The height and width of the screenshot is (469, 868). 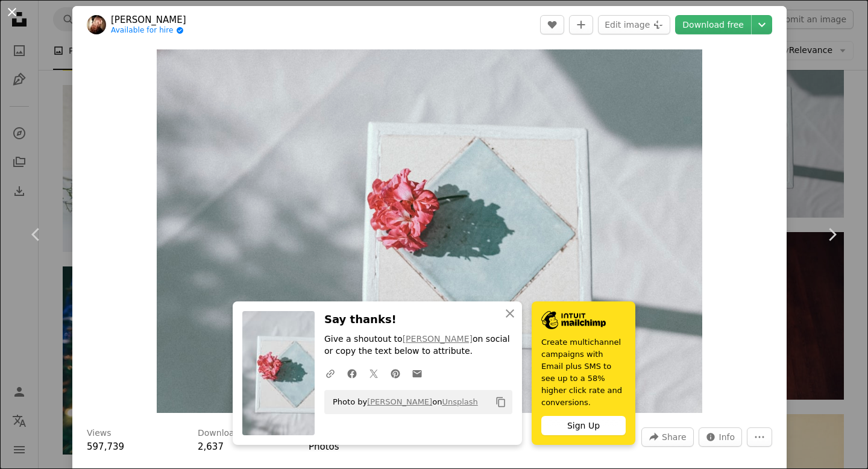 What do you see at coordinates (419, 346) in the screenshot?
I see `p: Give a shoutout to on social or copy the text below to attribute.` at bounding box center [419, 346].